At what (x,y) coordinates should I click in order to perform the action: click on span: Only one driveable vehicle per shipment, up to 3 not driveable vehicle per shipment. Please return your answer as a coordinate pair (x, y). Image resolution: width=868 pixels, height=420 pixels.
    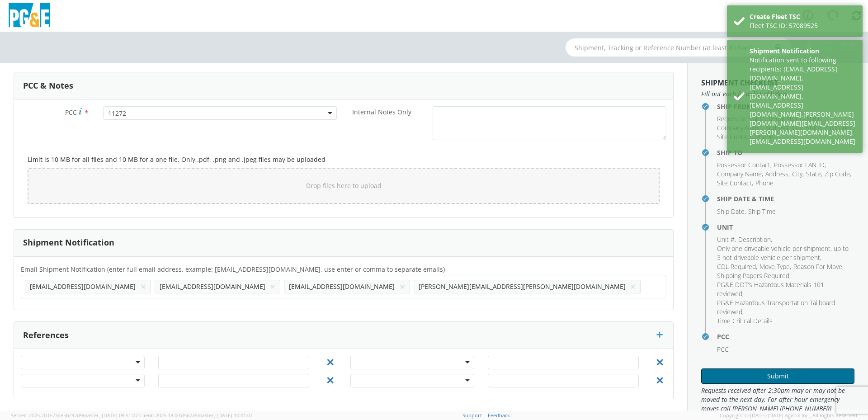
    Looking at the image, I should click on (783, 253).